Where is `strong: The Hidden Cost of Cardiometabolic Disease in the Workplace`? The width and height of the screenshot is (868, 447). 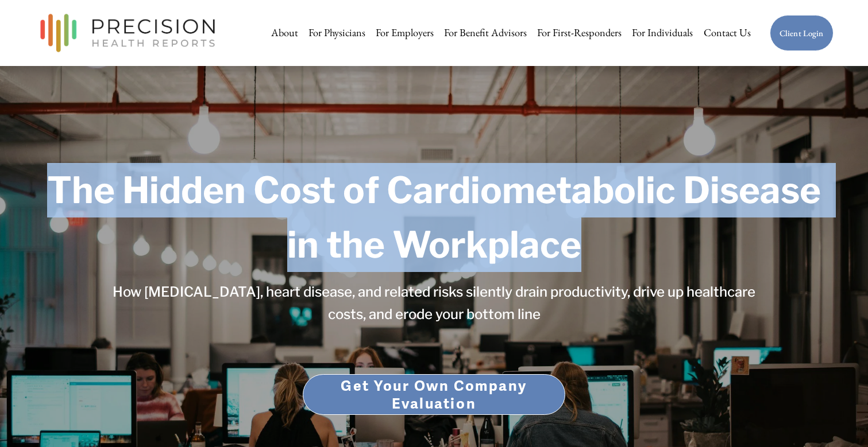
strong: The Hidden Cost of Cardiometabolic Disease in the Workplace is located at coordinates (437, 217).